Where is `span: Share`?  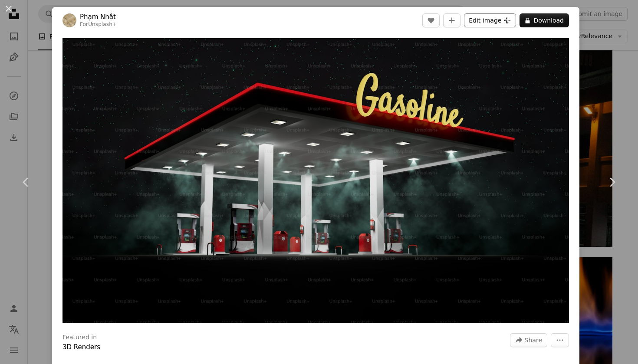 span: Share is located at coordinates (533, 340).